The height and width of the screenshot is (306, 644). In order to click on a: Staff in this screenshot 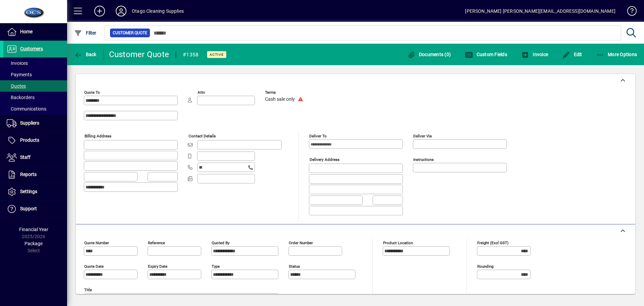, I will do `click(35, 158)`.